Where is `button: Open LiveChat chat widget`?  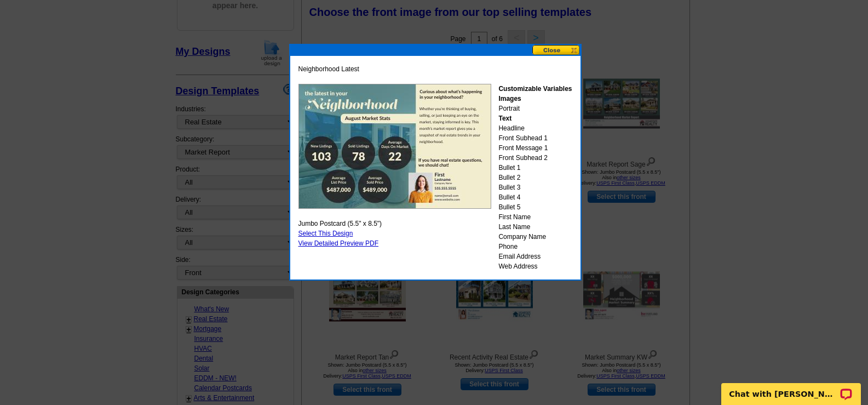
button: Open LiveChat chat widget is located at coordinates (132, 24).